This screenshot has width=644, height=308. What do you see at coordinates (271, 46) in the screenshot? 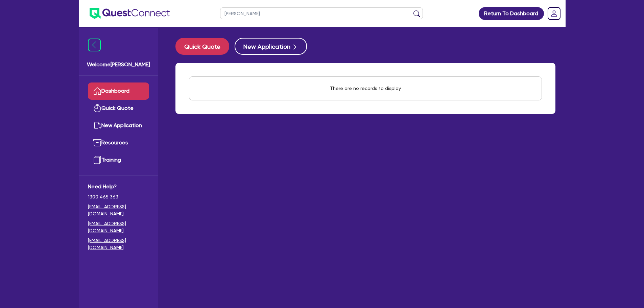
I see `button: New Application` at bounding box center [271, 46].